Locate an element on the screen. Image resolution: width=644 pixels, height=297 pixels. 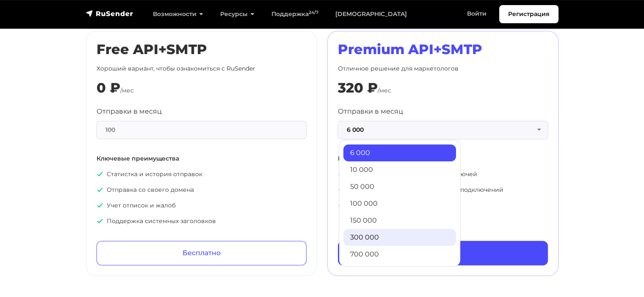
p: Неограниченное количество SMTP подключений is located at coordinates (443, 190).